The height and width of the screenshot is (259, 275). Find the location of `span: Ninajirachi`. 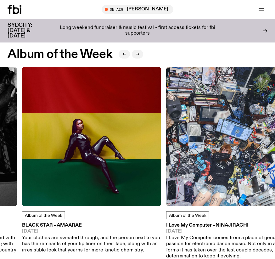

span: Ninajirachi is located at coordinates (232, 226).